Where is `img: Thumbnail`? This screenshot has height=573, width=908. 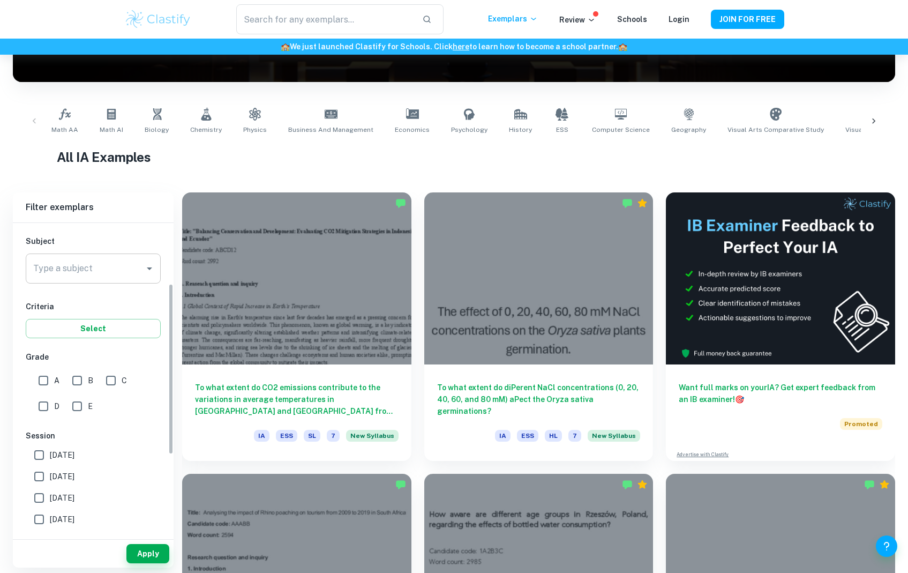
img: Thumbnail is located at coordinates (781, 278).